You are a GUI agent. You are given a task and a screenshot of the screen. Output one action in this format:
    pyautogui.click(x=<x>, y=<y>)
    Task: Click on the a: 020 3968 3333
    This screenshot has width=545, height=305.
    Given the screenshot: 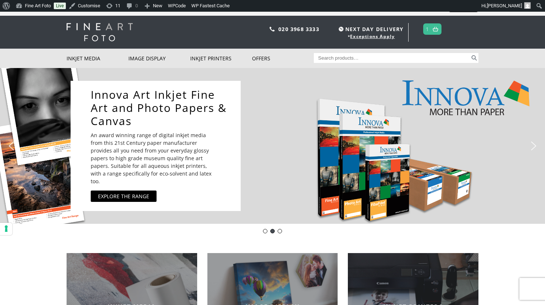 What is the action you would take?
    pyautogui.click(x=299, y=29)
    